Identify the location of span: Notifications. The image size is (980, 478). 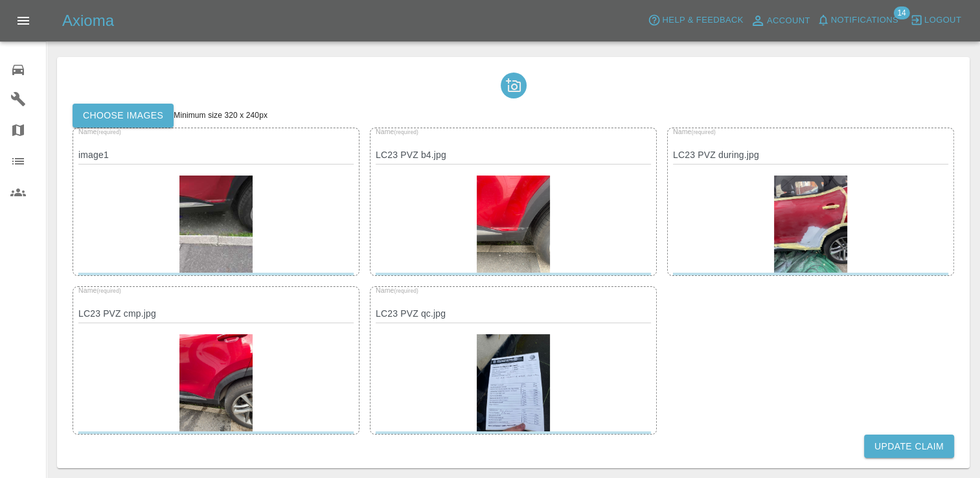
(865, 20).